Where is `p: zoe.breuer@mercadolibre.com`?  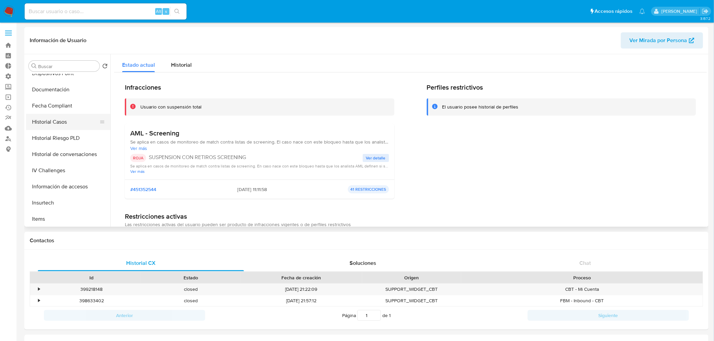 p: zoe.breuer@mercadolibre.com is located at coordinates (680, 11).